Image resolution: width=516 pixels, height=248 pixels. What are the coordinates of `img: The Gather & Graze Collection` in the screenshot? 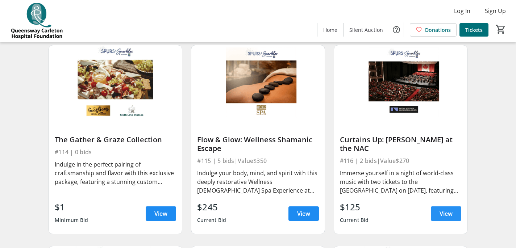 It's located at (115, 83).